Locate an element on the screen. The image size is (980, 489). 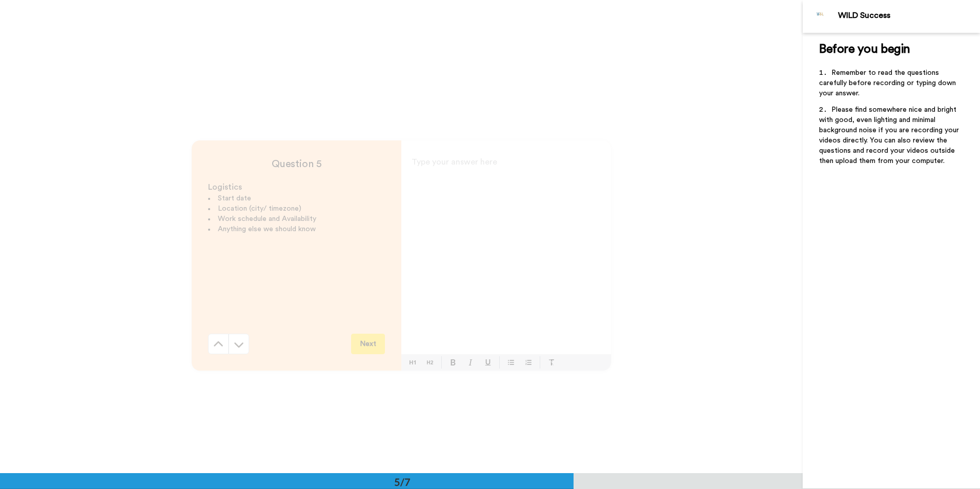
img: clear-format.svg is located at coordinates (552, 362).